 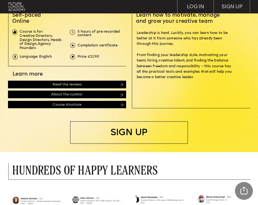 I want to click on span: Completion certificate, so click(x=97, y=45).